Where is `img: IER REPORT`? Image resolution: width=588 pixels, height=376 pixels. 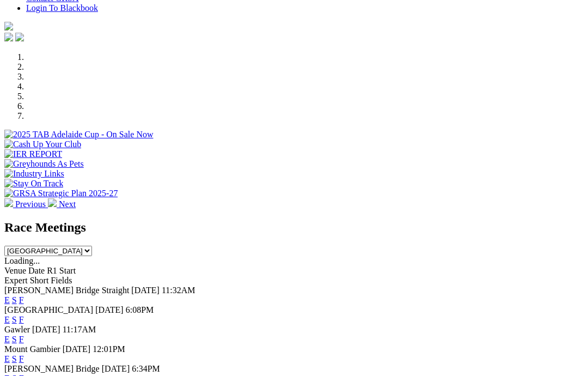 img: IER REPORT is located at coordinates (33, 154).